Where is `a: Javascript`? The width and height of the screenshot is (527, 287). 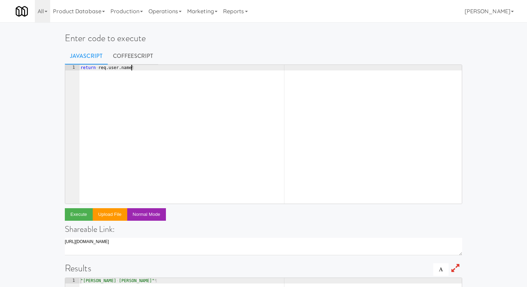 a: Javascript is located at coordinates (86, 56).